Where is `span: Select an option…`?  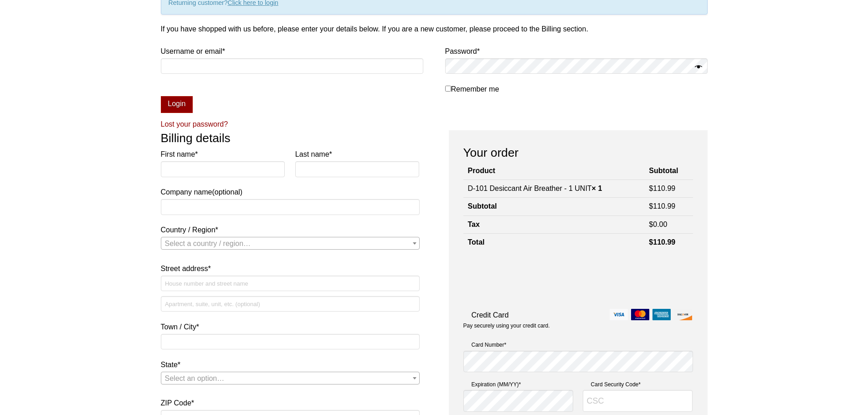 span: Select an option… is located at coordinates (194, 378).